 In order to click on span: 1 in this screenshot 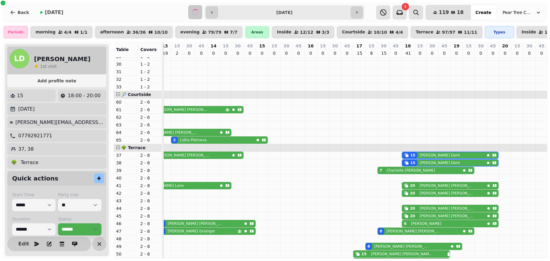, I will do `click(41, 66)`.